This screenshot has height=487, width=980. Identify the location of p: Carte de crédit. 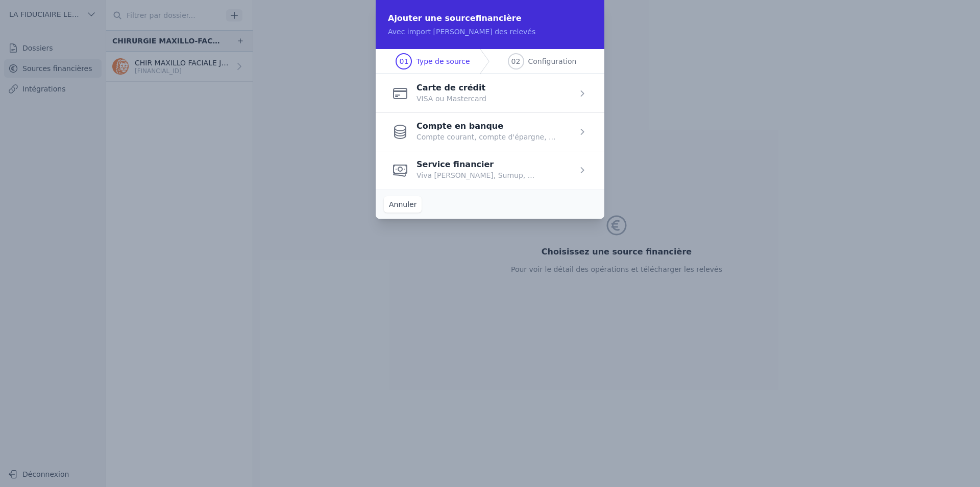
(451, 88).